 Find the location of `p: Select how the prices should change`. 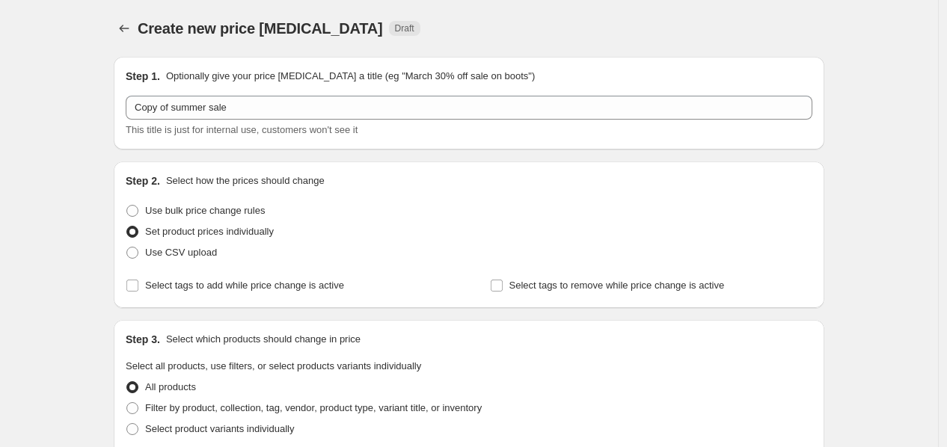

p: Select how the prices should change is located at coordinates (245, 181).